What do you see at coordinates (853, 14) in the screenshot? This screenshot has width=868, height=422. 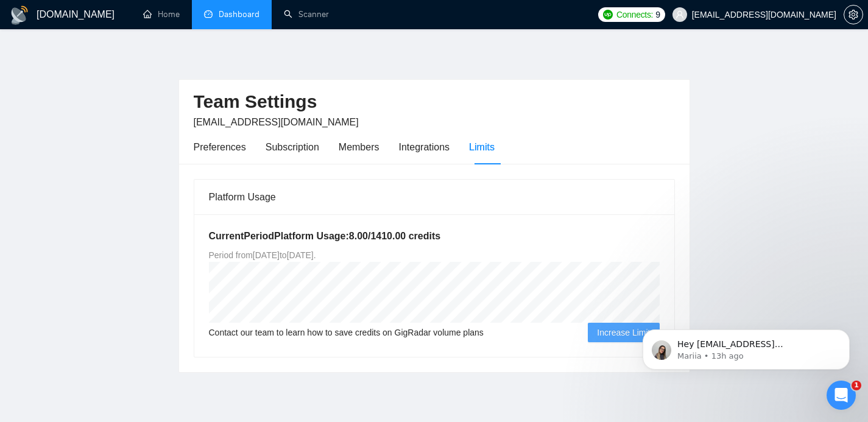 I see `button: setting` at bounding box center [853, 14].